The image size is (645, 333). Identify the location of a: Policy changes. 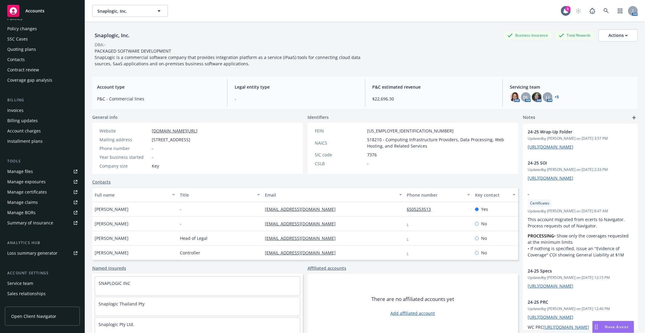
(42, 29).